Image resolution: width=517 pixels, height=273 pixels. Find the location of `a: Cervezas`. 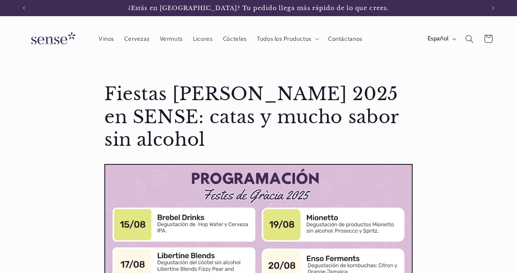

a: Cervezas is located at coordinates (137, 39).